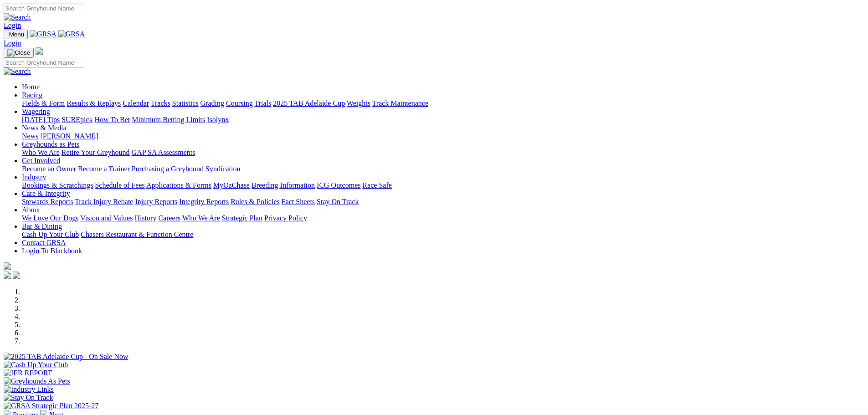 The height and width of the screenshot is (415, 868). What do you see at coordinates (36, 111) in the screenshot?
I see `a: Wagering` at bounding box center [36, 111].